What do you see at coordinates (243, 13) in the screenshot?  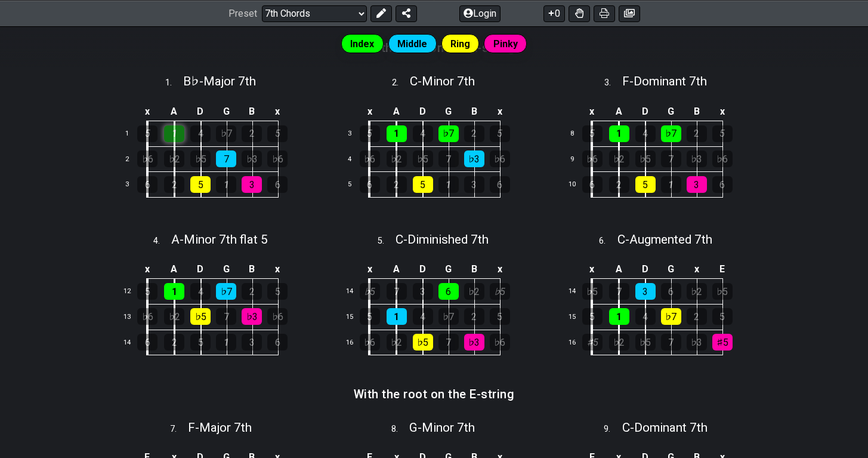 I see `span: Preset` at bounding box center [243, 13].